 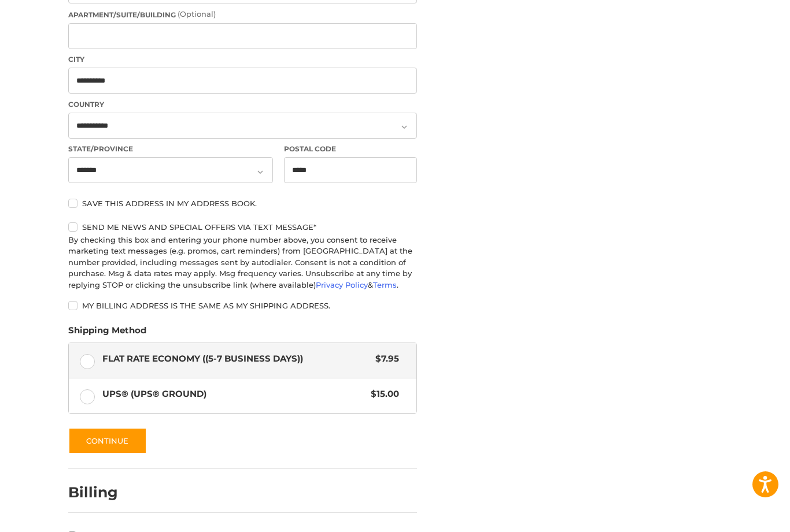 What do you see at coordinates (242, 227) in the screenshot?
I see `label: Send me news and special offers via text message*` at bounding box center [242, 227].